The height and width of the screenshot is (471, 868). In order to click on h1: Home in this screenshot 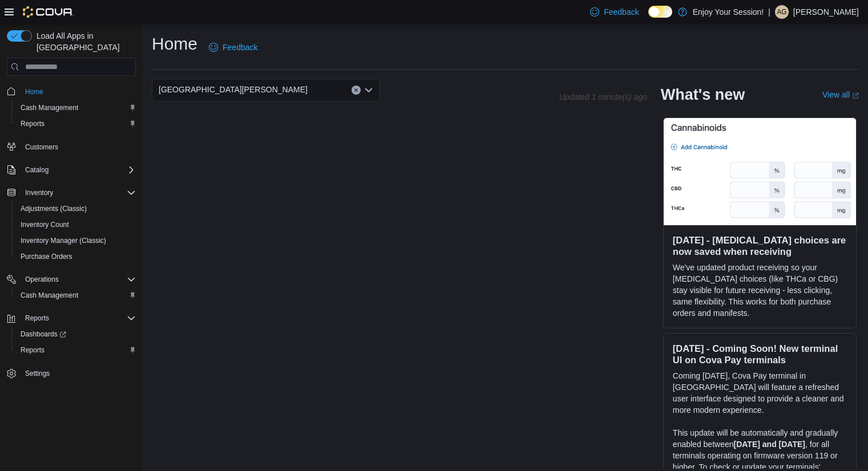, I will do `click(174, 44)`.